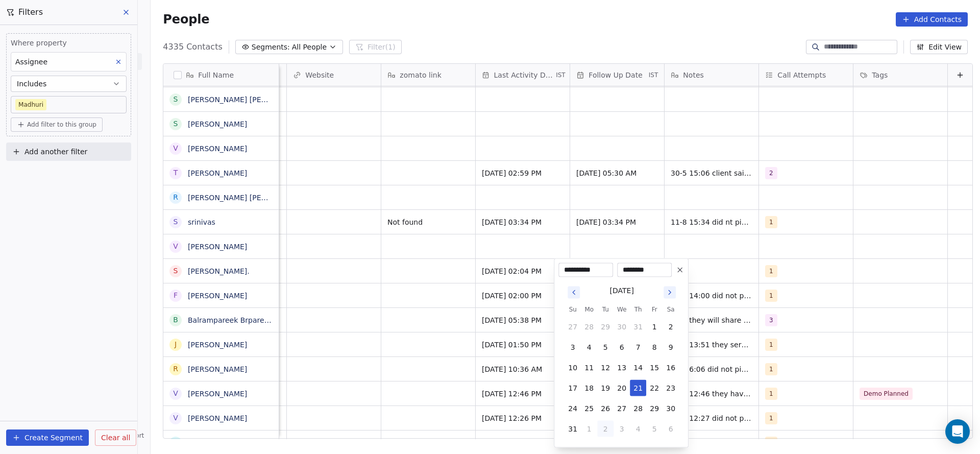 Image resolution: width=980 pixels, height=454 pixels. I want to click on button: 18, so click(589, 387).